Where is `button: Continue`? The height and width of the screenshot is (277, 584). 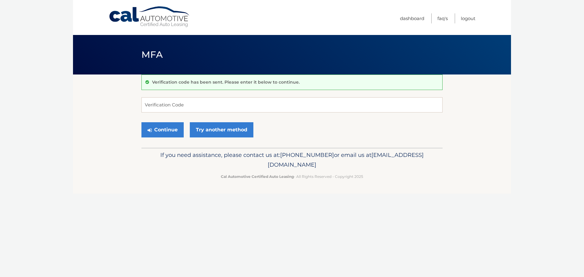 button: Continue is located at coordinates (163, 130).